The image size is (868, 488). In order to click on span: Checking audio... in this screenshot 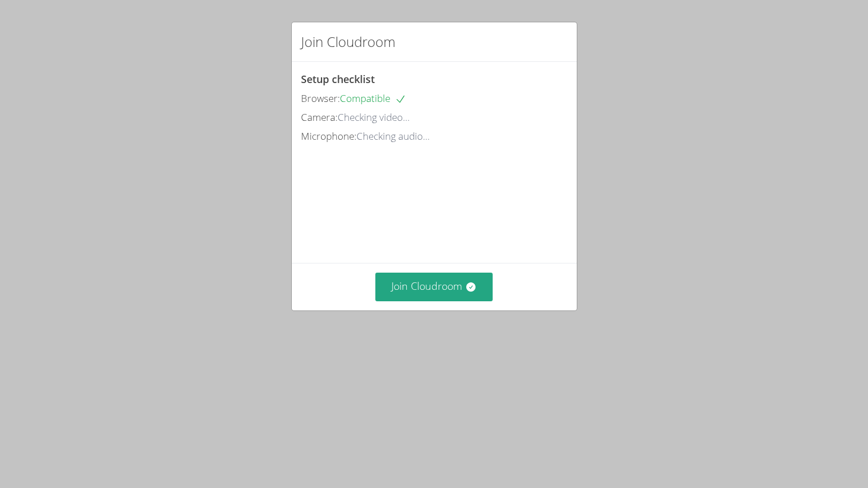, I will do `click(393, 136)`.